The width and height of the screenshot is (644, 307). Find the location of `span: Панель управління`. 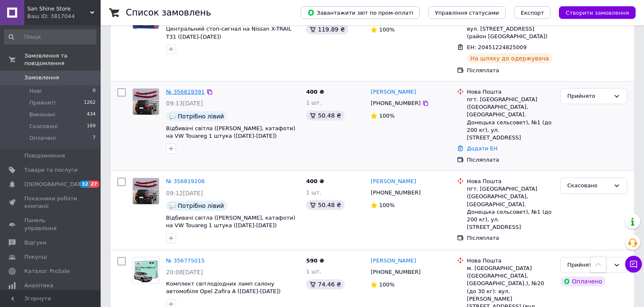

span: Панель управління is located at coordinates (51, 224).